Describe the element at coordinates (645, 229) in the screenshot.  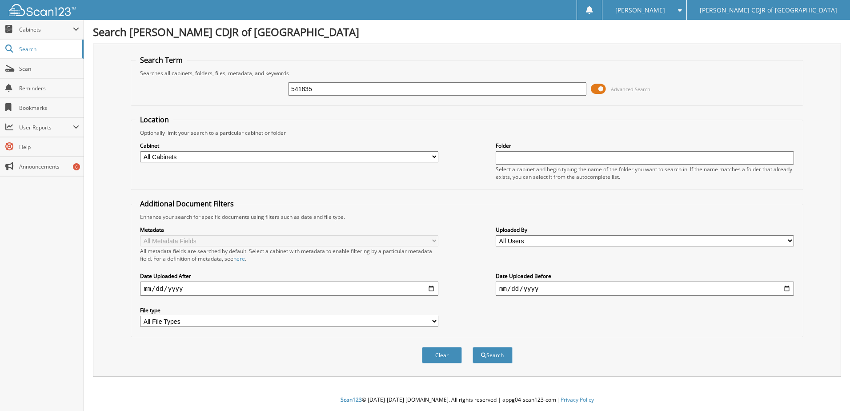
I see `label: Uploaded By` at that location.